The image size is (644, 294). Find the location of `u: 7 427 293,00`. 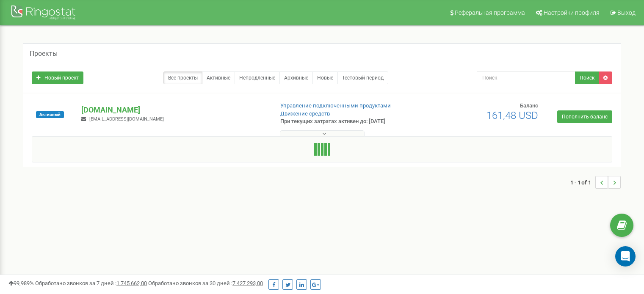

u: 7 427 293,00 is located at coordinates (247, 283).